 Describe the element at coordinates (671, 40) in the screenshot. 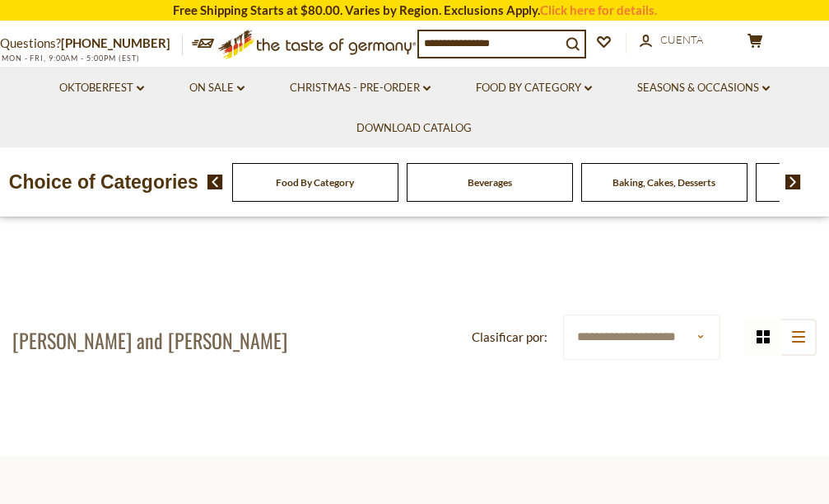

I see `a: Cuenta` at that location.